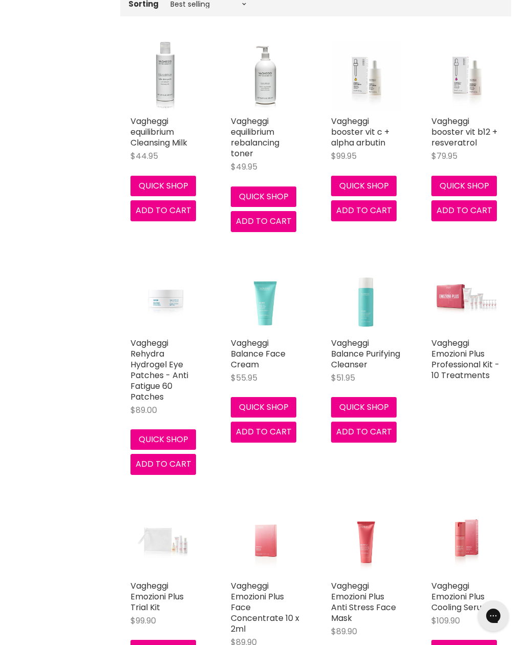 The height and width of the screenshot is (645, 524). Describe the element at coordinates (20, 19) in the screenshot. I see `button: Gorgias live chat` at that location.